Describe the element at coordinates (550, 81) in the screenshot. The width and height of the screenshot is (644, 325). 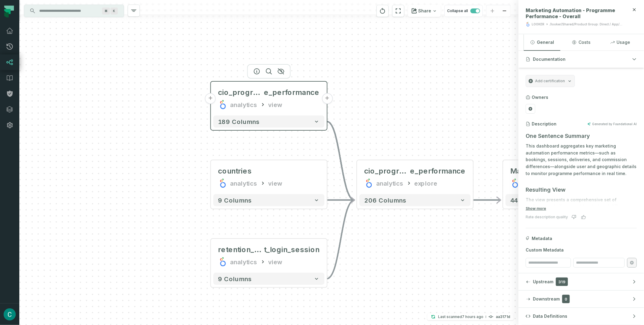
I see `button: Add certification` at that location.